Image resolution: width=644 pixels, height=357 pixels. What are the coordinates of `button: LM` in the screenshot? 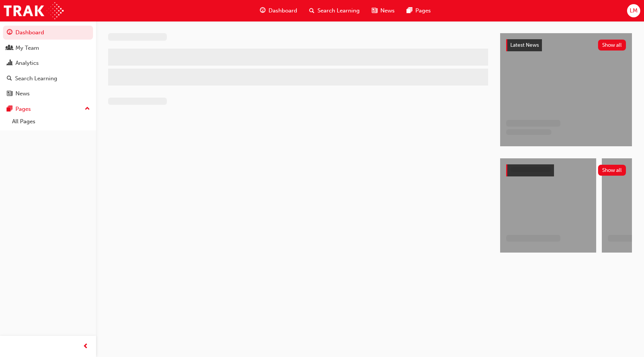 It's located at (634, 10).